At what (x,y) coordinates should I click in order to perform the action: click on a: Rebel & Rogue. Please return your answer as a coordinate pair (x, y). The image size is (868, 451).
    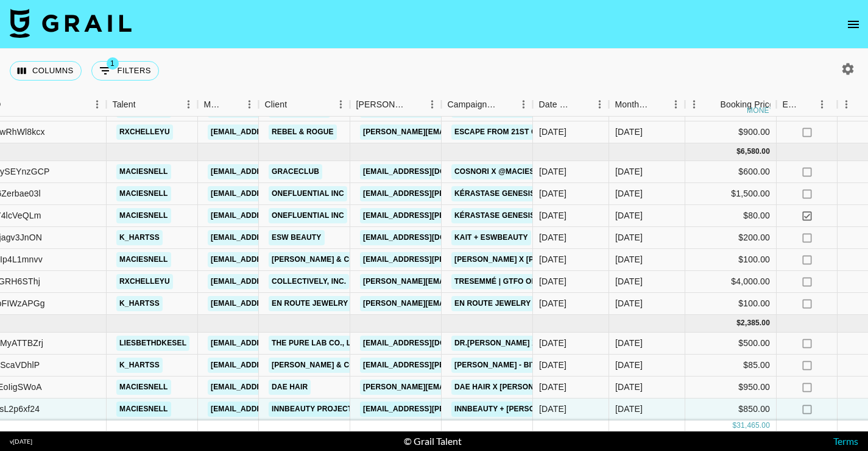
    Looking at the image, I should click on (303, 131).